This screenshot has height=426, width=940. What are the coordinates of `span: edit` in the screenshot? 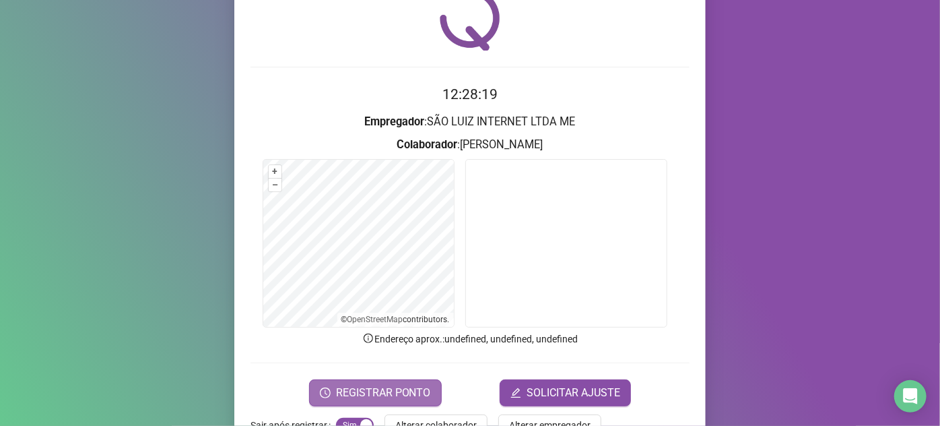 It's located at (516, 393).